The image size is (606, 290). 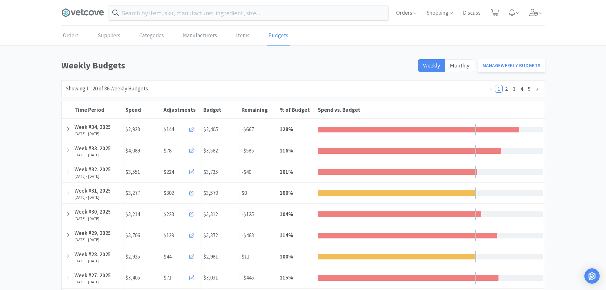 What do you see at coordinates (514, 89) in the screenshot?
I see `a: 3` at bounding box center [514, 89].